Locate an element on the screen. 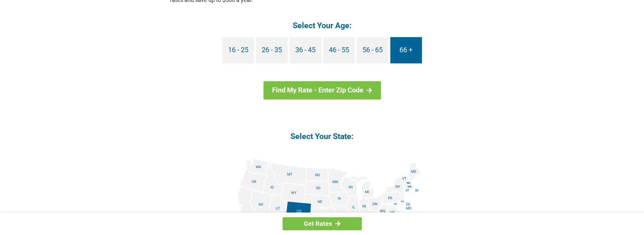 Image resolution: width=644 pixels, height=235 pixels. a: 16 - 25 is located at coordinates (238, 50).